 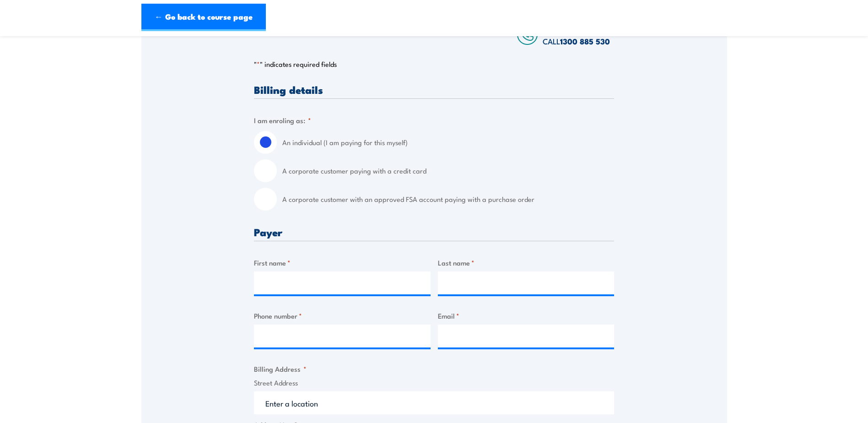 I want to click on h3: Billing details, so click(x=434, y=89).